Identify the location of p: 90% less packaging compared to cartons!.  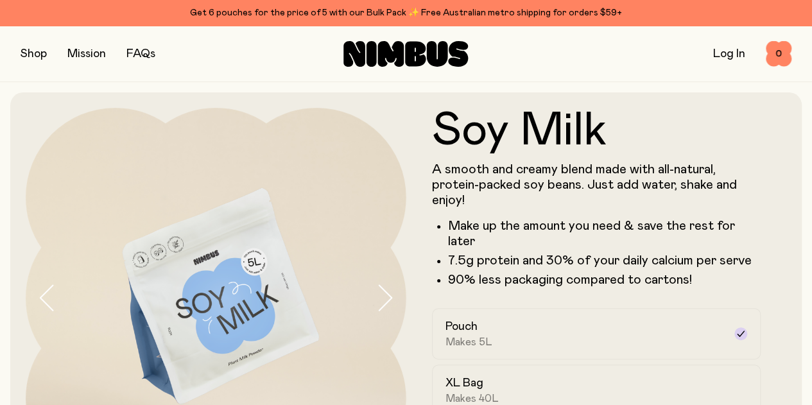
(605, 280).